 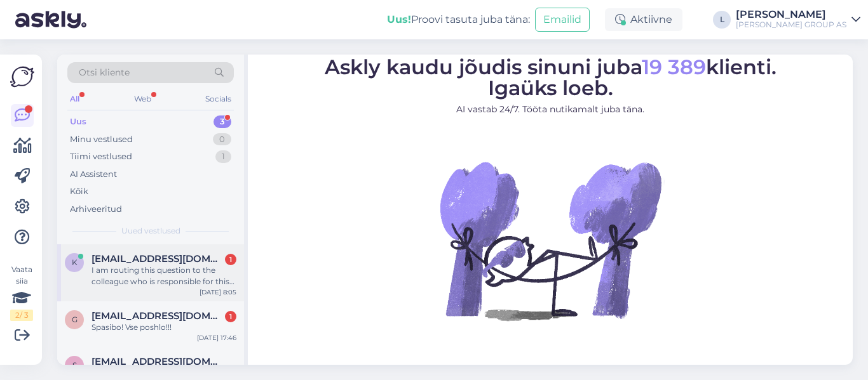 I want to click on span: s, so click(x=74, y=365).